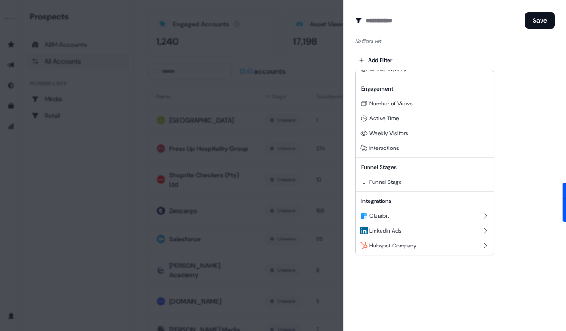  I want to click on span: Interactions, so click(384, 148).